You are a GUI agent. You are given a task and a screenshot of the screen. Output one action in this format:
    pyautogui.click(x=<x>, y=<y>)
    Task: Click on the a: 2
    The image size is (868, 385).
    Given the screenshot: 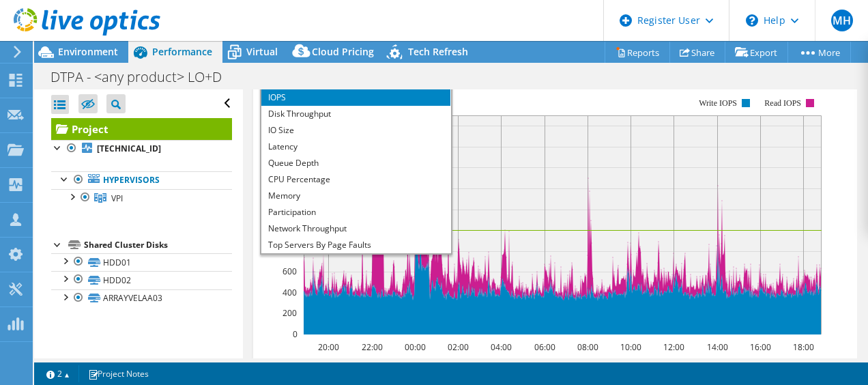 What is the action you would take?
    pyautogui.click(x=58, y=374)
    